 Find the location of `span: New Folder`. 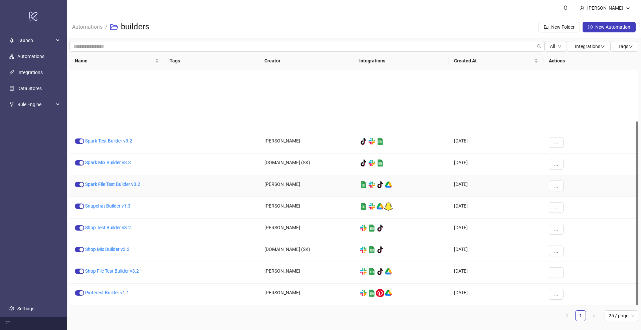

span: New Folder is located at coordinates (563, 27).